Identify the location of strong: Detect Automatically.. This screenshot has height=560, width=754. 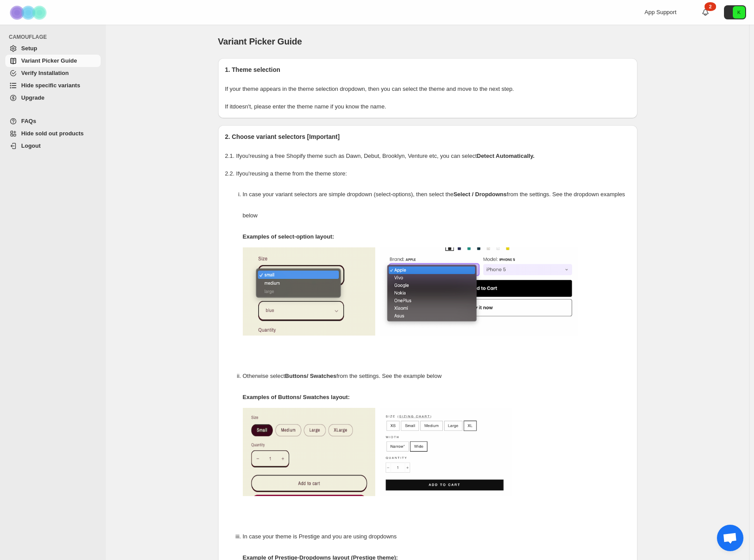
(505, 156).